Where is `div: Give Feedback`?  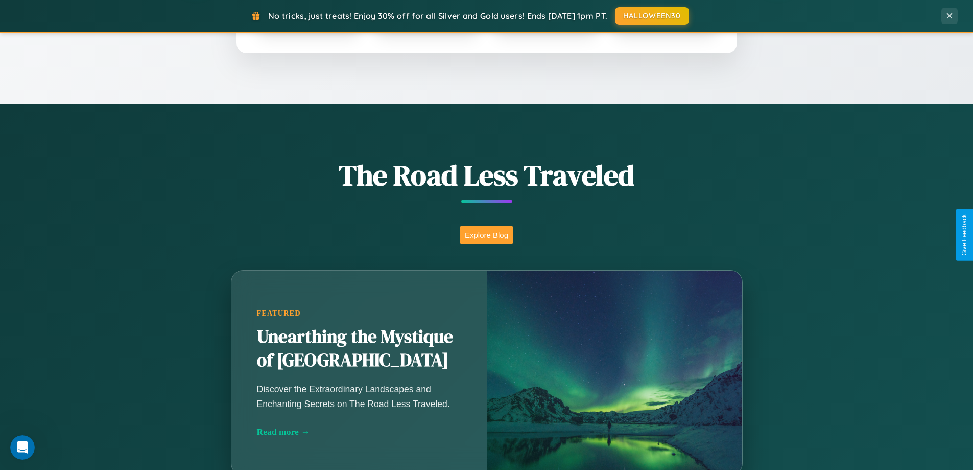
div: Give Feedback is located at coordinates (965, 235).